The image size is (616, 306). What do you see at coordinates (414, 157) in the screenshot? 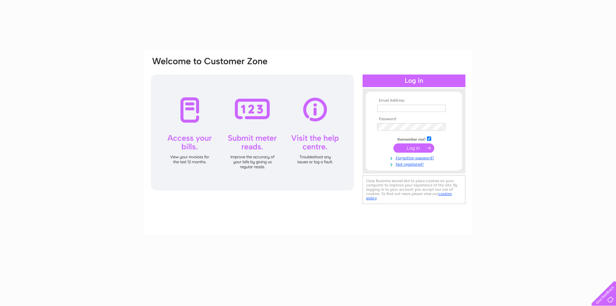
I see `a: Forgotten password?` at bounding box center [414, 157].